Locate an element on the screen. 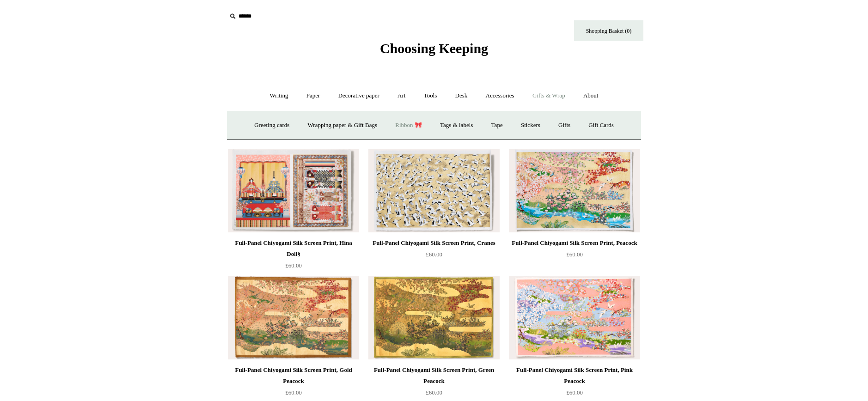  a: Greeting cards is located at coordinates (272, 126).